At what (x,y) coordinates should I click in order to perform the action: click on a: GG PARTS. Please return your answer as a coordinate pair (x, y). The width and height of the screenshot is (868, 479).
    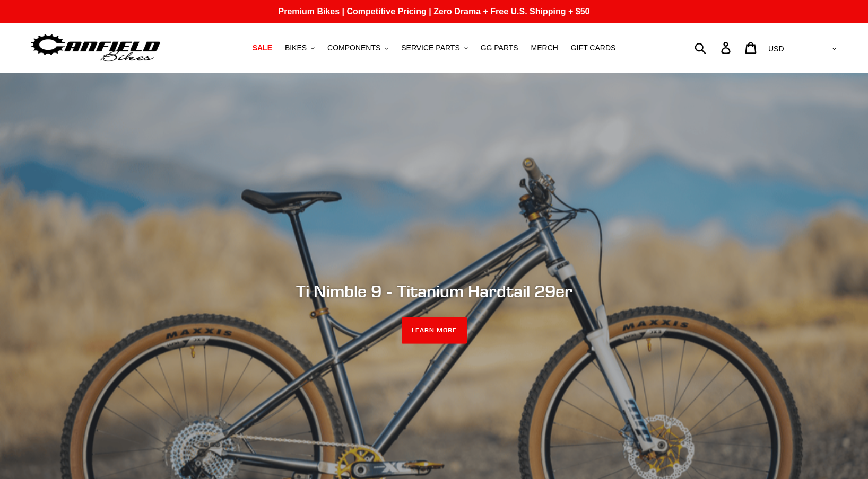
    Looking at the image, I should click on (499, 48).